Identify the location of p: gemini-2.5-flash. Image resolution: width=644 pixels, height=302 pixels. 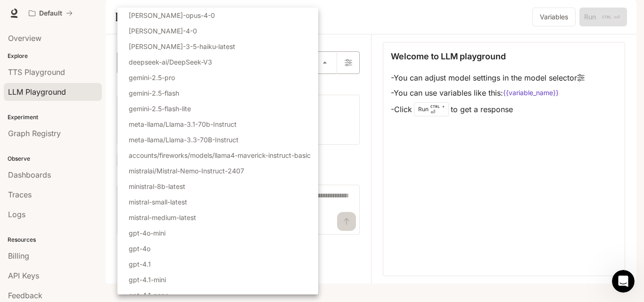
(154, 93).